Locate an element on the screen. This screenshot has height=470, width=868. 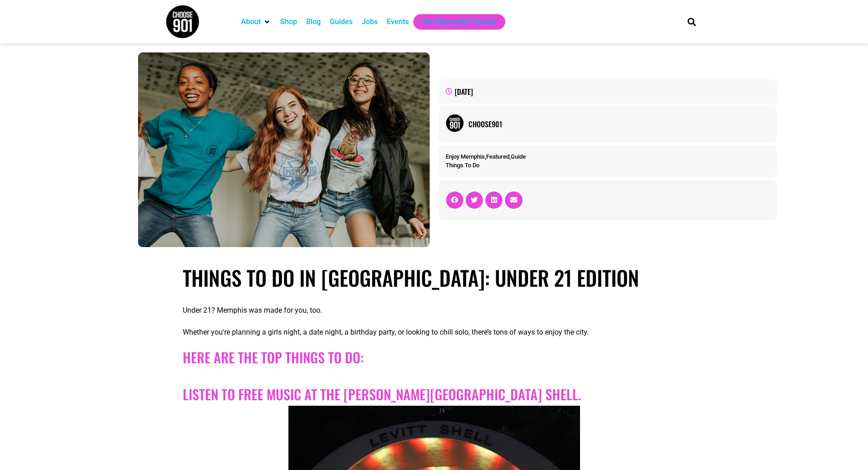
a: Choose901 is located at coordinates (619, 124).